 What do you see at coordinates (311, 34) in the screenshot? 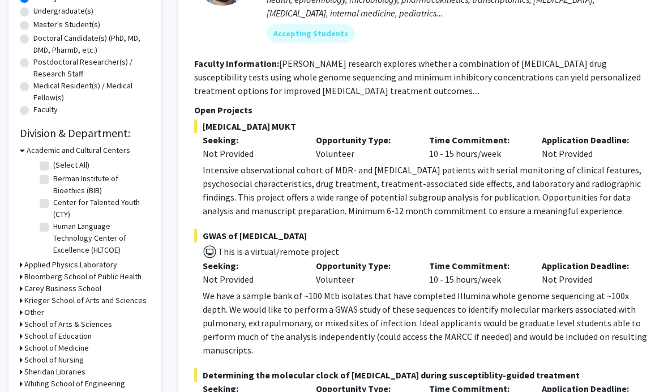
I see `mat-chip: Accepting Students` at bounding box center [311, 34].